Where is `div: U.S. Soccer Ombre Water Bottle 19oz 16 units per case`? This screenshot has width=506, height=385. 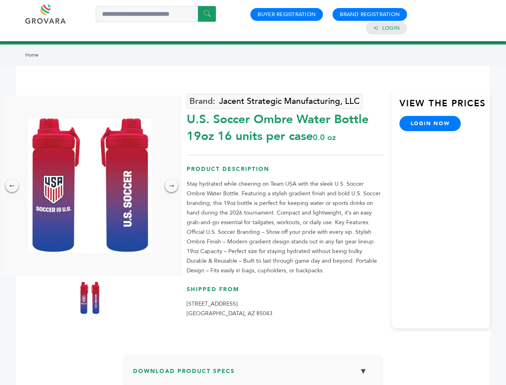
div: U.S. Soccer Ombre Water Bottle 19oz 16 units per case is located at coordinates (285, 126).